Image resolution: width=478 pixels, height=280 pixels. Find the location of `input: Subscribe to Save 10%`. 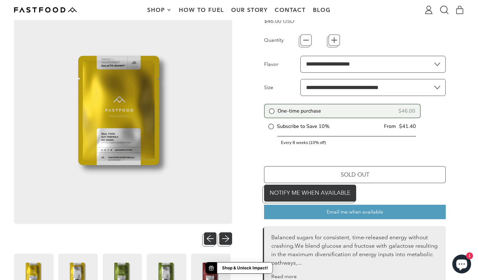

input: Subscribe to Save 10% is located at coordinates (270, 126).